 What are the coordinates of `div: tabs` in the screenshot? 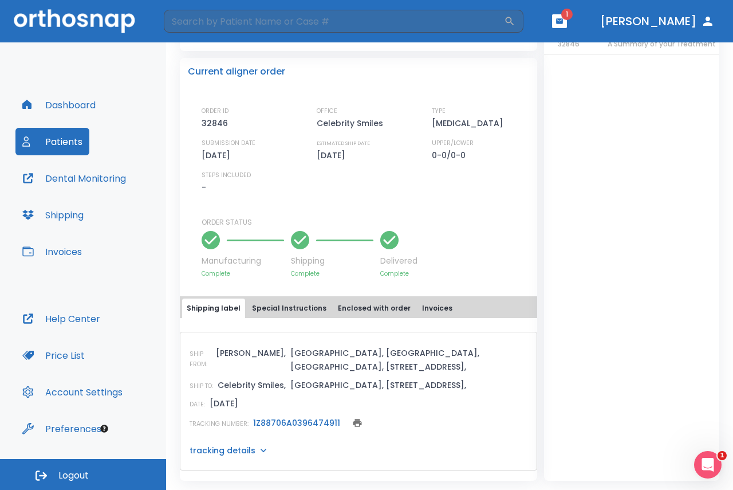 It's located at (358, 308).